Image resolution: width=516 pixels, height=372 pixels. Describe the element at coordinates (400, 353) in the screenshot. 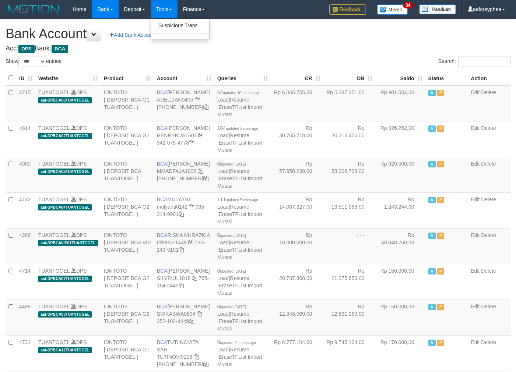

I see `td: Rp 170.000,00` at that location.